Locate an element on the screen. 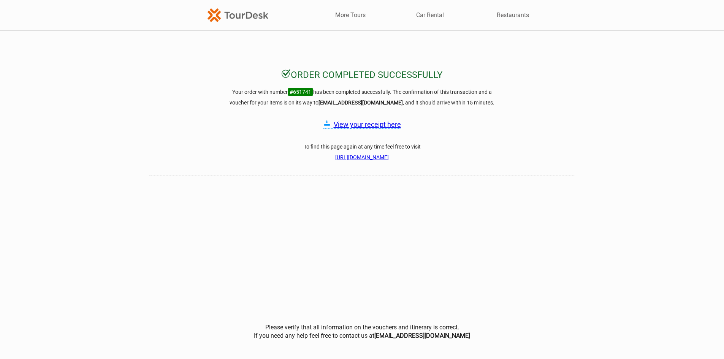 This screenshot has height=359, width=724. a: More Tours is located at coordinates (351, 15).